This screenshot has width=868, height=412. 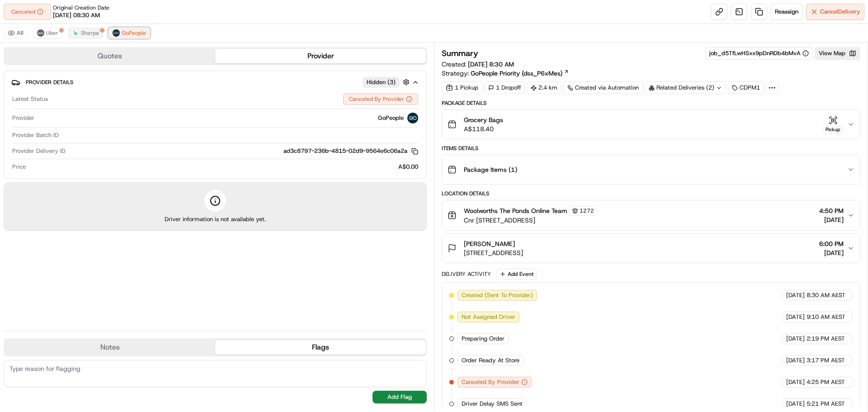 I want to click on span: 5:21 PM AEST, so click(x=825, y=404).